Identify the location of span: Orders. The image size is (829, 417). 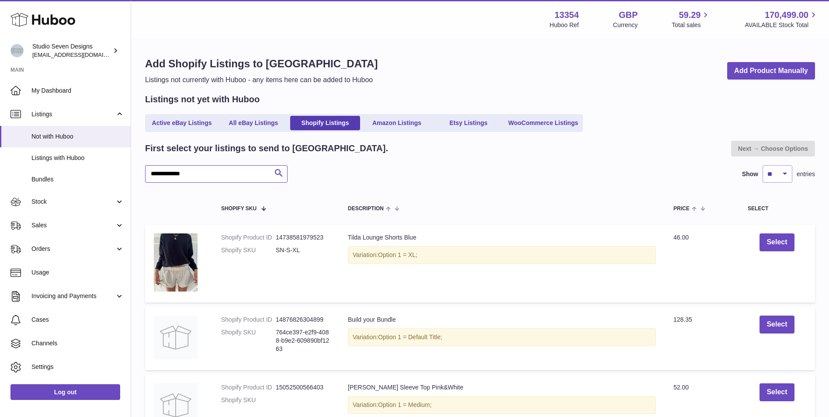
(73, 249).